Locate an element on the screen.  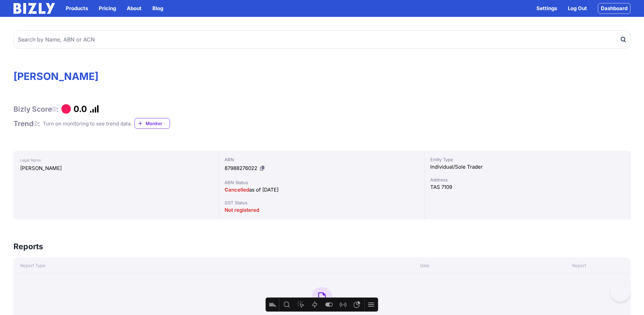
button: Products is located at coordinates (77, 8).